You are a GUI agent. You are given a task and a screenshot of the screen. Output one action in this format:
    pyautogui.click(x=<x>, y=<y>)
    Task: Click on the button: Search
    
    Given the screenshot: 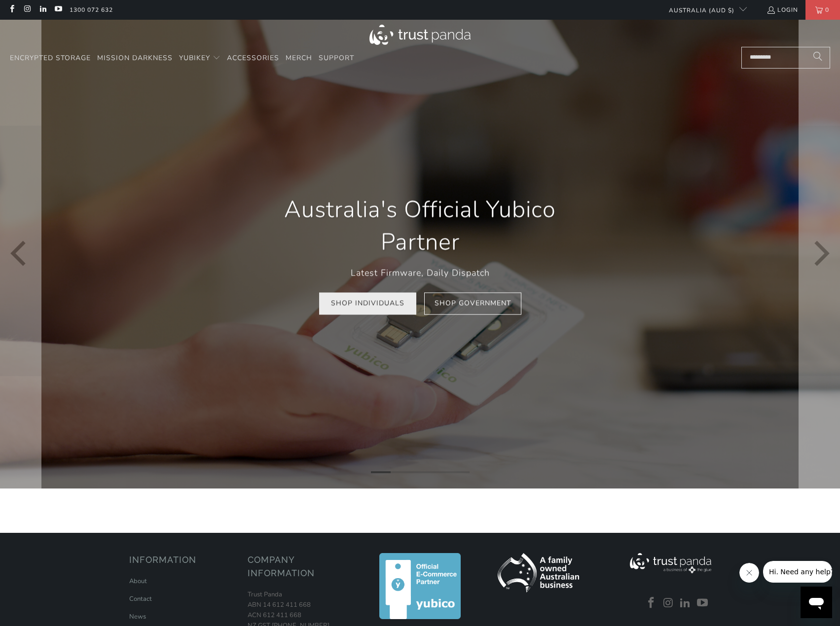 What is the action you would take?
    pyautogui.click(x=818, y=58)
    